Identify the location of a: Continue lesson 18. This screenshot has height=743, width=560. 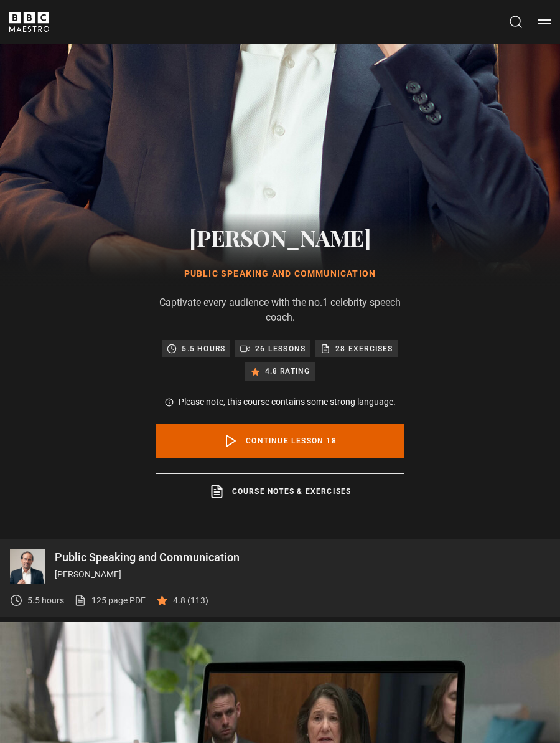
(280, 441).